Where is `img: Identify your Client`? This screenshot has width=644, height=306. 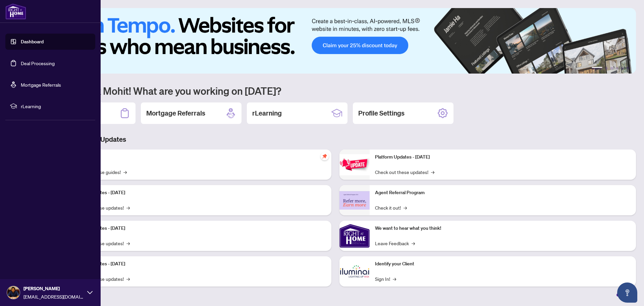 img: Identify your Client is located at coordinates (354, 271).